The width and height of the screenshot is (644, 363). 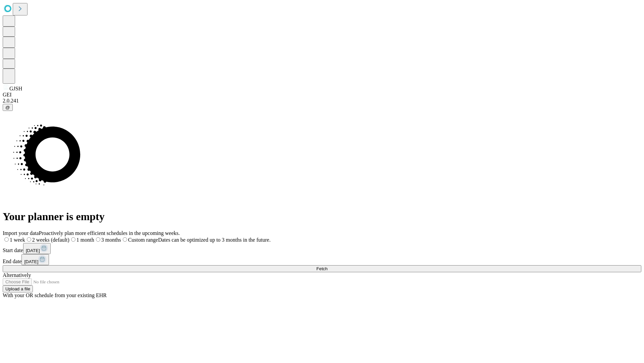 What do you see at coordinates (55, 295) in the screenshot?
I see `span: With your OR schedule from your existing EHR` at bounding box center [55, 295].